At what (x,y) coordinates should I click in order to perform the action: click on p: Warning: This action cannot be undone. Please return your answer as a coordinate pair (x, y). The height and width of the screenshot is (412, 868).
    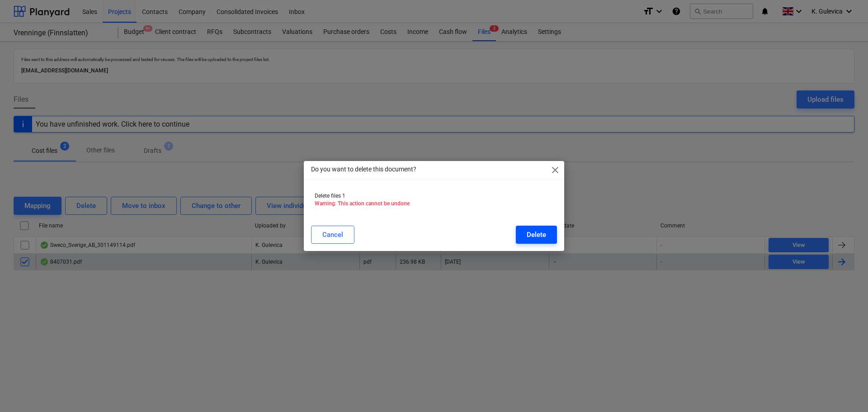
    Looking at the image, I should click on (434, 203).